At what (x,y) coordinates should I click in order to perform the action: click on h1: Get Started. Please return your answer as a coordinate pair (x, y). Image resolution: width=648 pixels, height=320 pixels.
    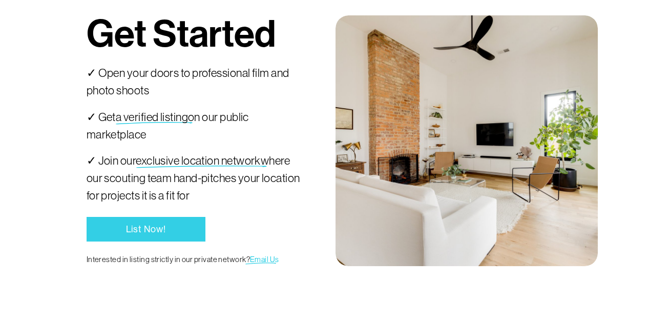
    Looking at the image, I should click on (181, 34).